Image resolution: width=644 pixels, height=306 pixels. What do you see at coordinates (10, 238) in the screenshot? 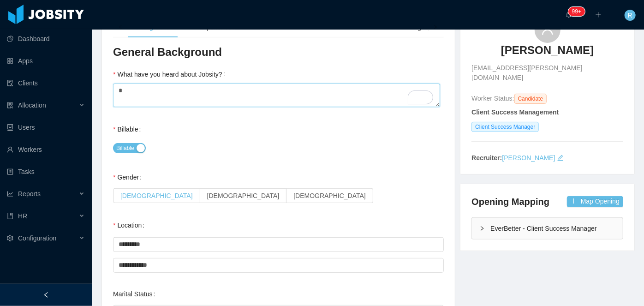
I see `i: icon: setting` at bounding box center [10, 238].